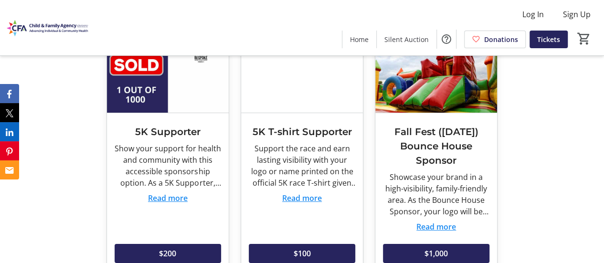 Image resolution: width=604 pixels, height=263 pixels. What do you see at coordinates (168, 132) in the screenshot?
I see `h3: 5K Supporter` at bounding box center [168, 132].